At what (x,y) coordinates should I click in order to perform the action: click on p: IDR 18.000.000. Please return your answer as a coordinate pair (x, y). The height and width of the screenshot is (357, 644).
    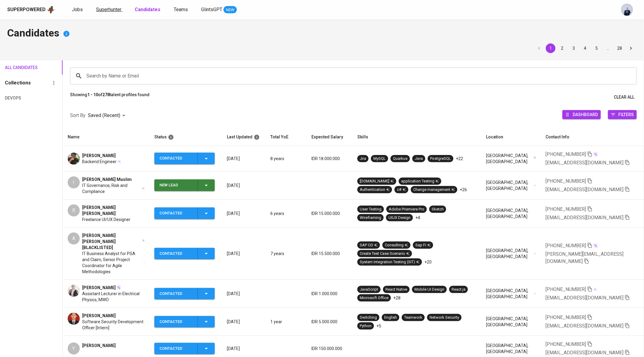
    Looking at the image, I should click on (329, 158).